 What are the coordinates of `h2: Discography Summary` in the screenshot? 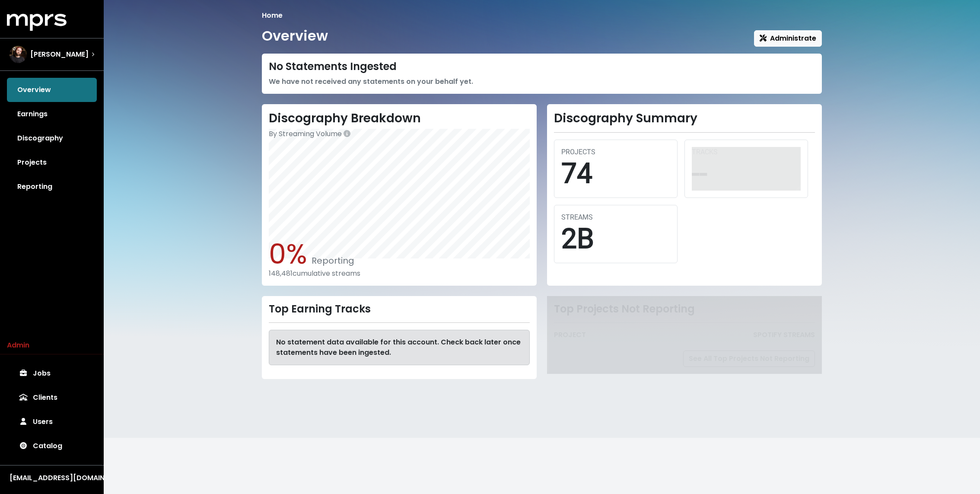 It's located at (684, 118).